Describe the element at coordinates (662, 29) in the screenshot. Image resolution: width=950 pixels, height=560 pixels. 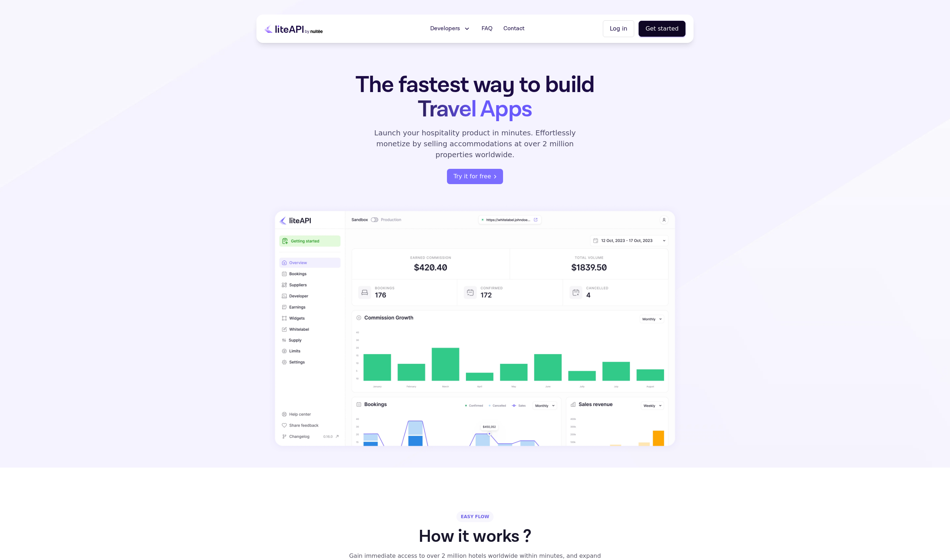
I see `a: Get started` at that location.